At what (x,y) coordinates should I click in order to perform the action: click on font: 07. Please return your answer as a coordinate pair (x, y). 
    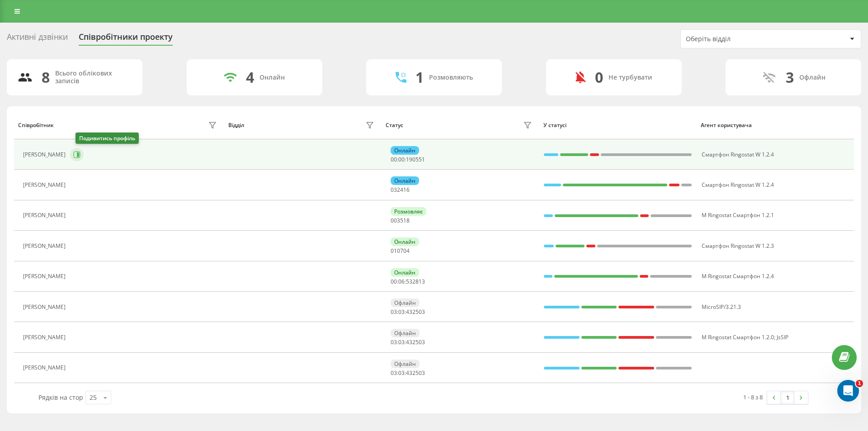
    Looking at the image, I should click on (400, 250).